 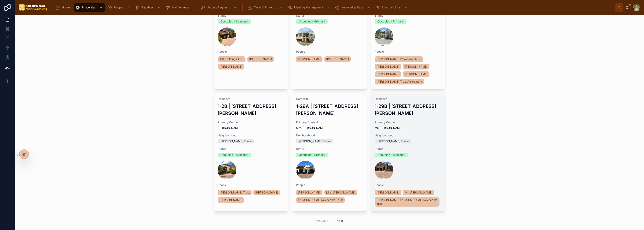 What do you see at coordinates (219, 7) in the screenshot?
I see `a: Access Requests` at bounding box center [219, 7].